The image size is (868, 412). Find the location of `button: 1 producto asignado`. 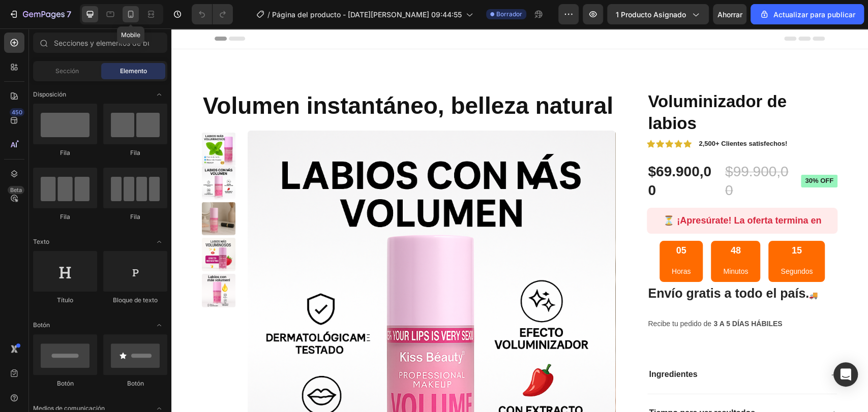

button: 1 producto asignado is located at coordinates (658, 14).